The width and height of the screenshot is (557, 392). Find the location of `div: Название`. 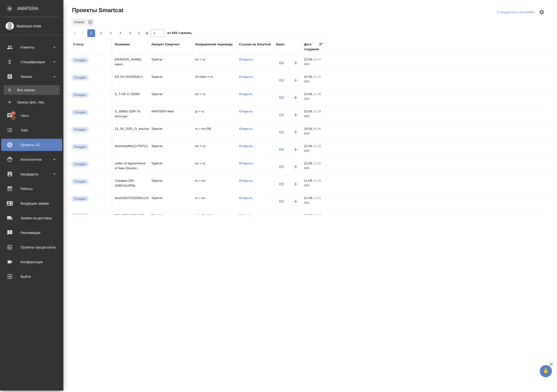

div: Название is located at coordinates (122, 44).